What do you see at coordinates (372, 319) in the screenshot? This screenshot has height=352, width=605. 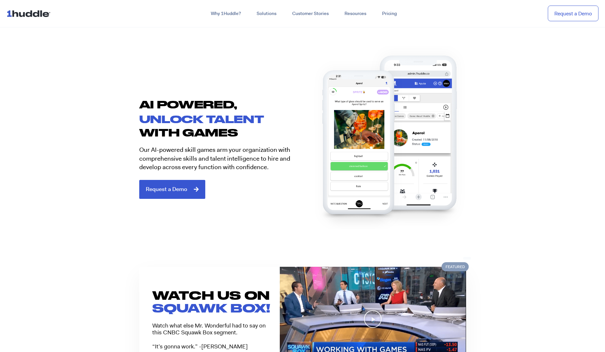 I see `div: Play Video` at bounding box center [372, 319].